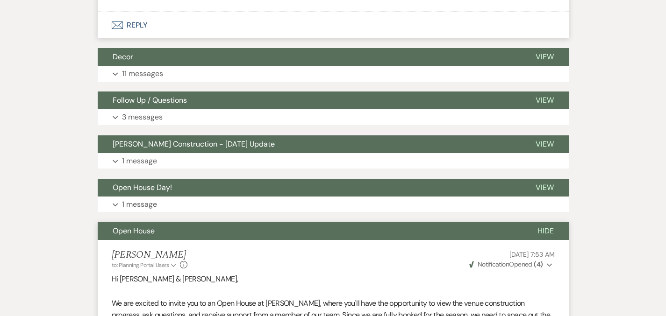  I want to click on button: 3 messages, so click(333, 117).